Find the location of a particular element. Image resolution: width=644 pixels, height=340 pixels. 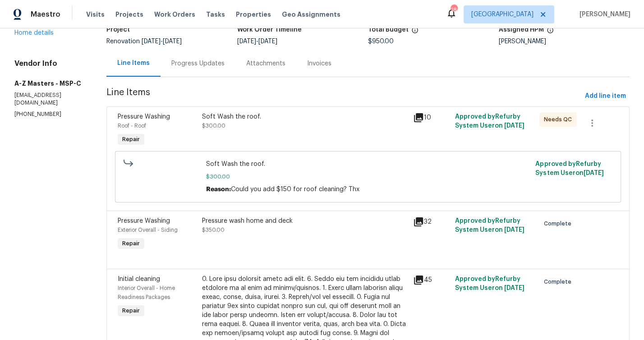

div: Progress Updates is located at coordinates (198, 63).